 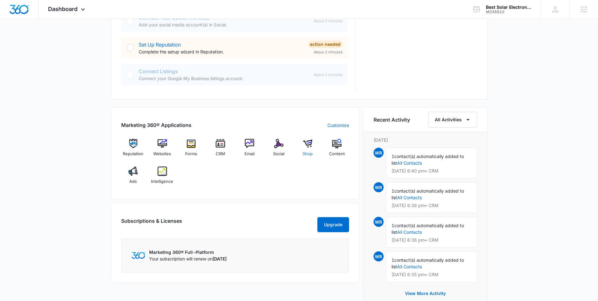 I want to click on a: Intelligence, so click(x=162, y=178).